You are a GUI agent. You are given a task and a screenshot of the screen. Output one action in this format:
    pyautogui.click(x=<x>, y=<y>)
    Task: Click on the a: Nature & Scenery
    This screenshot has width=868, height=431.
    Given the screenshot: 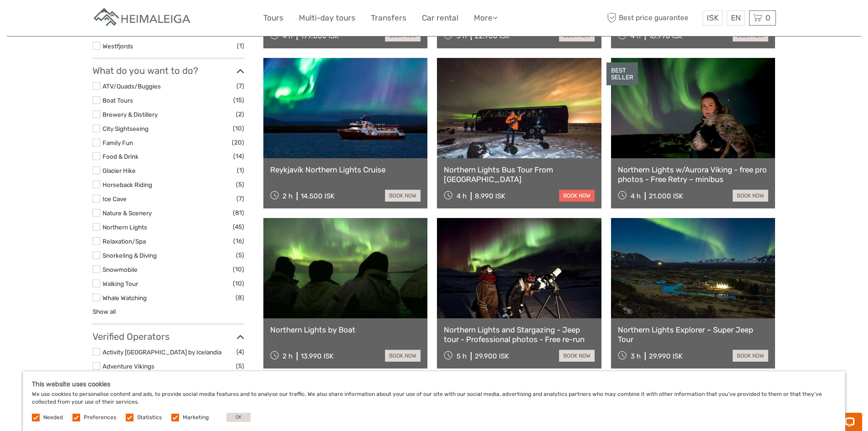 What is the action you would take?
    pyautogui.click(x=127, y=213)
    